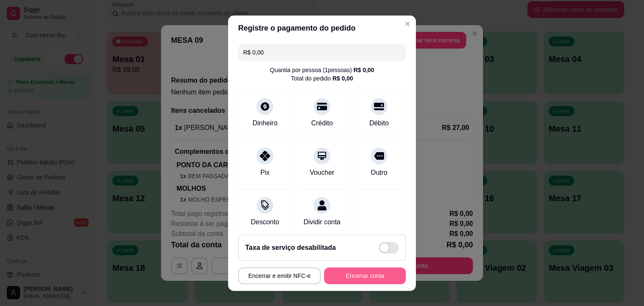 This screenshot has height=306, width=644. Describe the element at coordinates (279, 276) in the screenshot. I see `button: Encerrar e emitir NFC-e` at that location.